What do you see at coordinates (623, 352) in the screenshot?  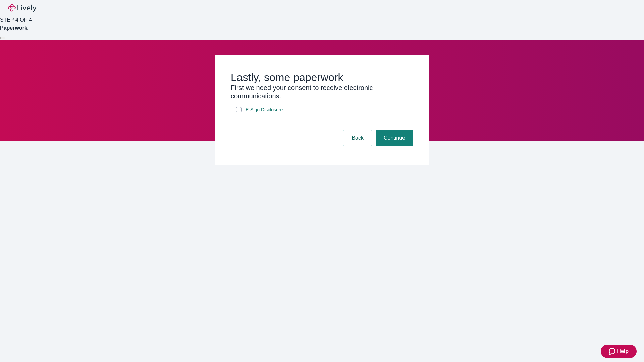 I see `span: Help` at bounding box center [623, 352].